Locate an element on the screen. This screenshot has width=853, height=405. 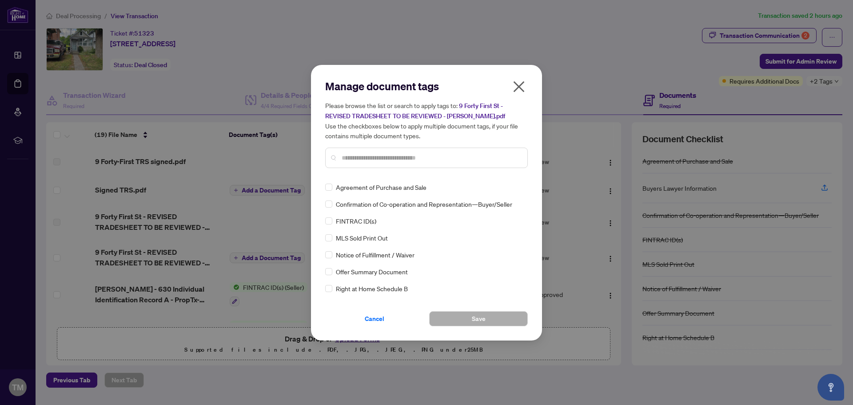
span: Offer Summary Document is located at coordinates (372, 272).